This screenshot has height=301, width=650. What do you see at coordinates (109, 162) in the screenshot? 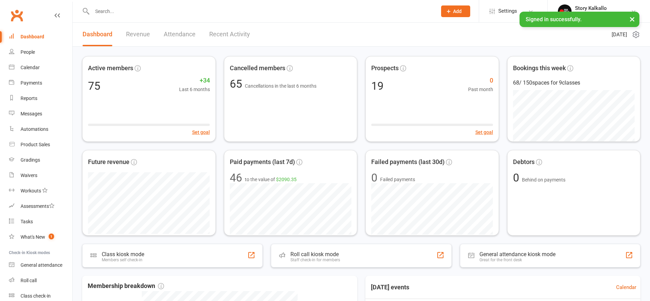
I see `span: Future revenue` at bounding box center [109, 162].